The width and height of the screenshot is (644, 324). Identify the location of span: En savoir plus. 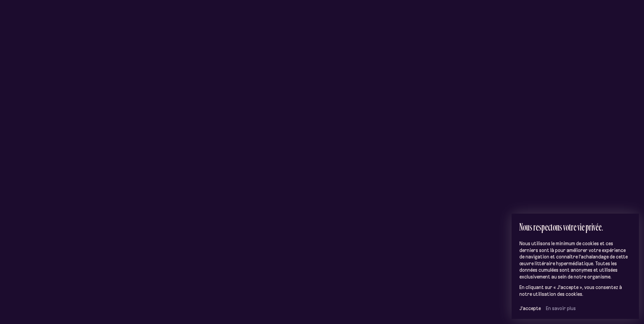
(561, 308).